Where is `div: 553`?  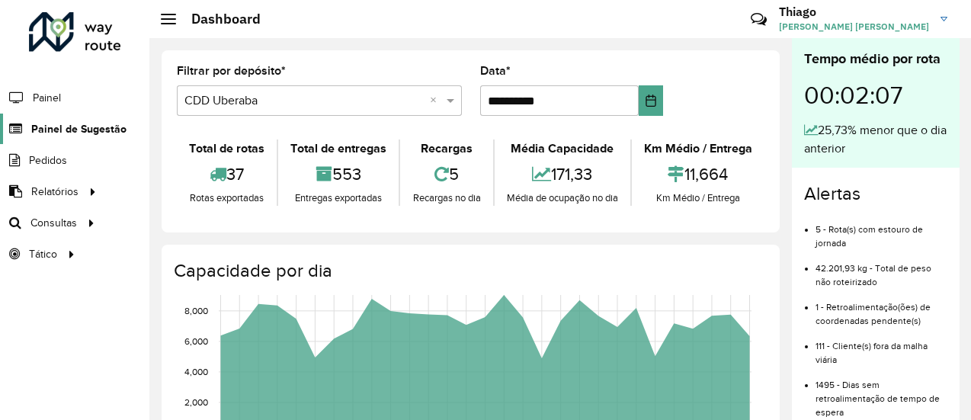
div: 553 is located at coordinates (339, 174).